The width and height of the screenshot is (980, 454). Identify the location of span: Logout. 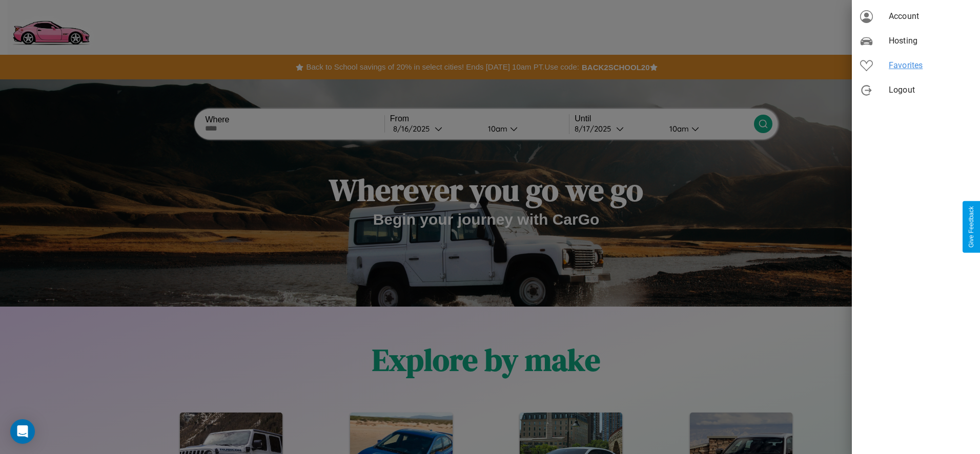
(931, 90).